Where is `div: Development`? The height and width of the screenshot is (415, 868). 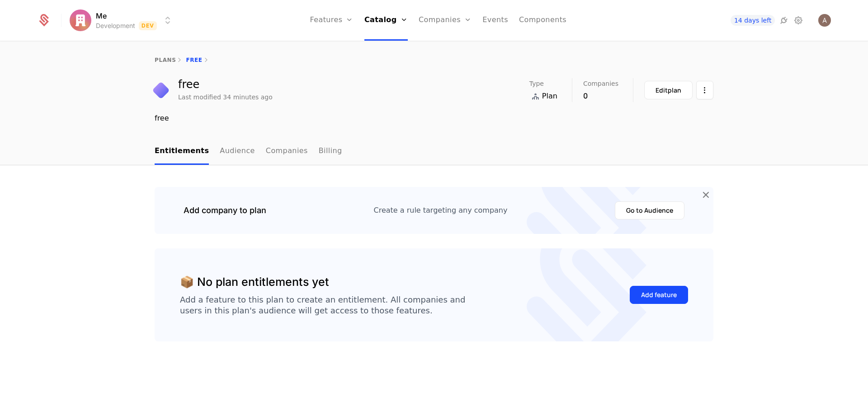 div: Development is located at coordinates (115, 26).